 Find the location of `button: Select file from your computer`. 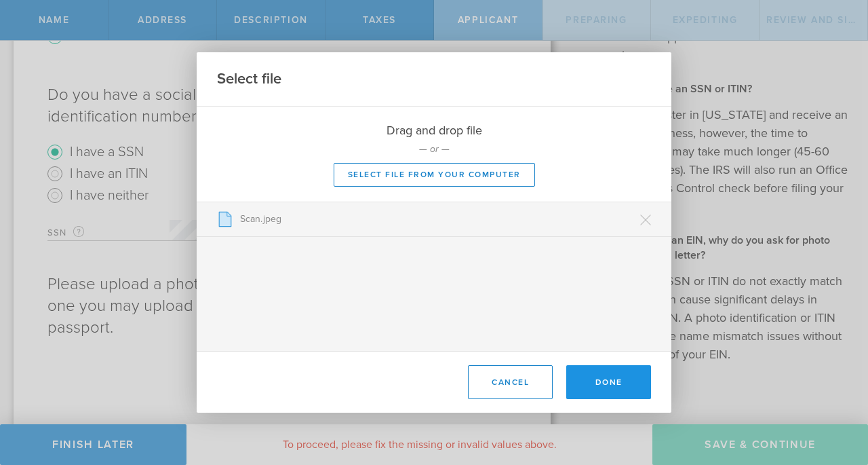

button: Select file from your computer is located at coordinates (434, 174).